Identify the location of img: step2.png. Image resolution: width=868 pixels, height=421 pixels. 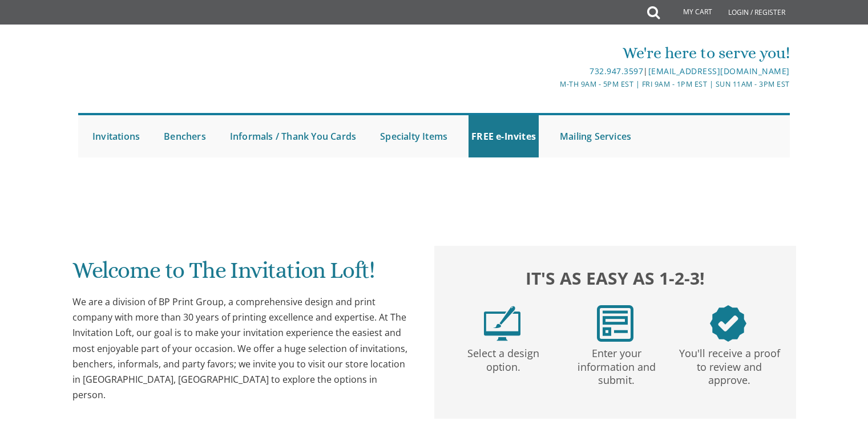
(615, 324).